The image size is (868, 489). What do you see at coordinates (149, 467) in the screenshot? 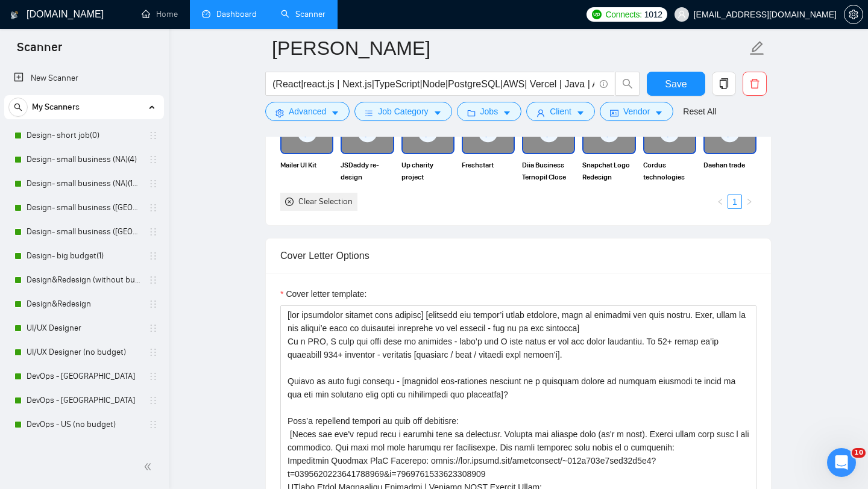
I see `span: double-left` at bounding box center [149, 467].